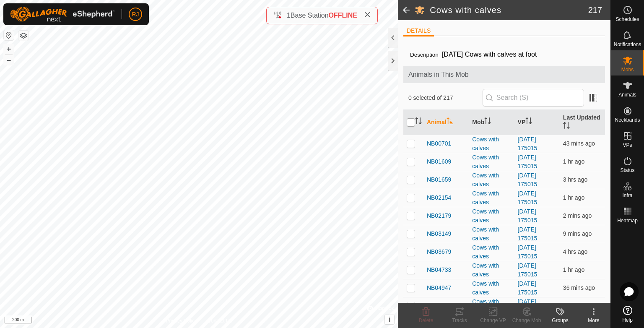 This screenshot has width=644, height=328. Describe the element at coordinates (579, 144) in the screenshot. I see `span: 30 Aug 2025, 11:33 am` at that location.